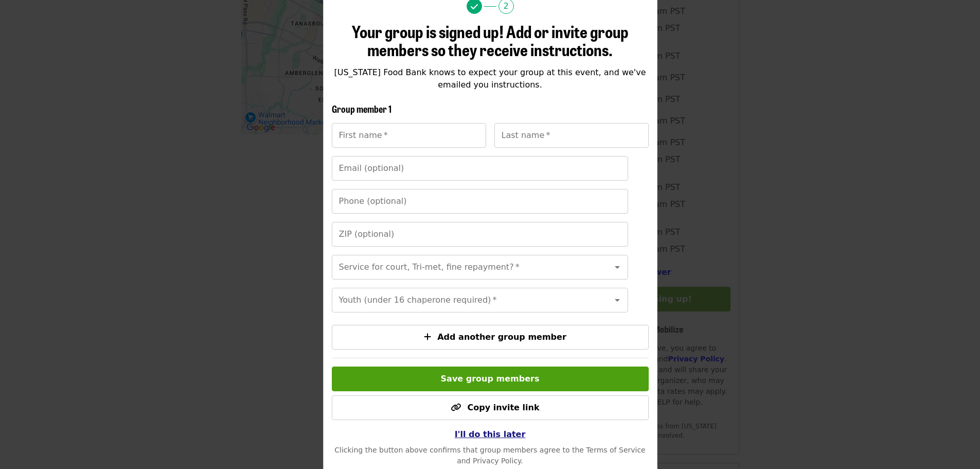  What do you see at coordinates (409, 135) in the screenshot?
I see `input: First name` at bounding box center [409, 135].